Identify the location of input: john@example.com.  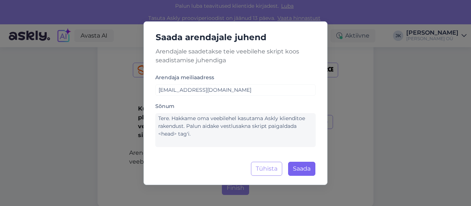
(235, 90).